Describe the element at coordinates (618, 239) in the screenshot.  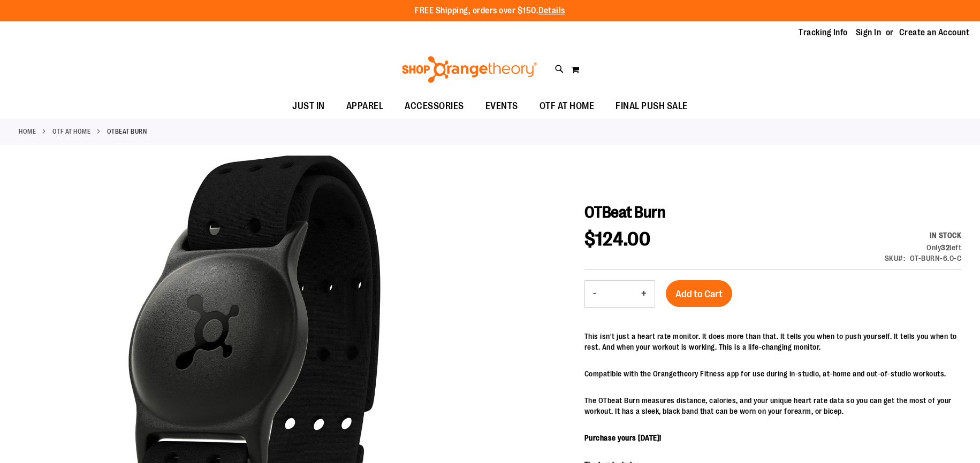
I see `span: $124.00` at that location.